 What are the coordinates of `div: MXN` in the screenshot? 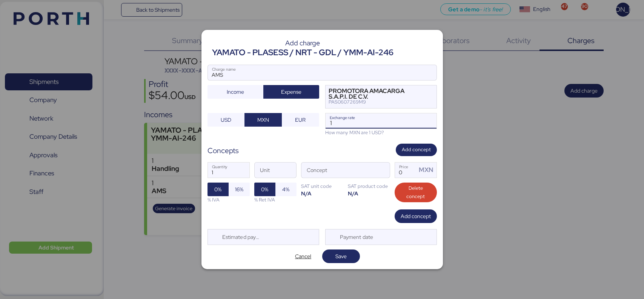 It's located at (427, 169).